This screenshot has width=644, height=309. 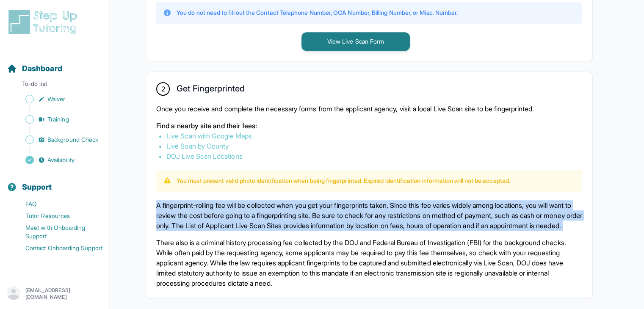 What do you see at coordinates (57, 99) in the screenshot?
I see `a: Waiver` at bounding box center [57, 99].